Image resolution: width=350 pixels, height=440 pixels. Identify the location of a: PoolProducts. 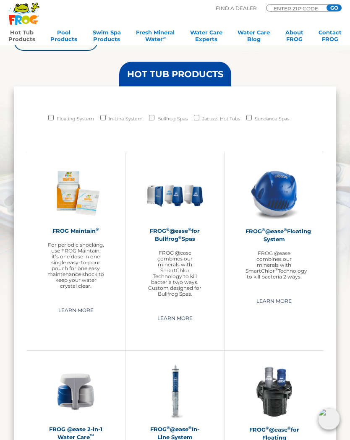
(64, 37).